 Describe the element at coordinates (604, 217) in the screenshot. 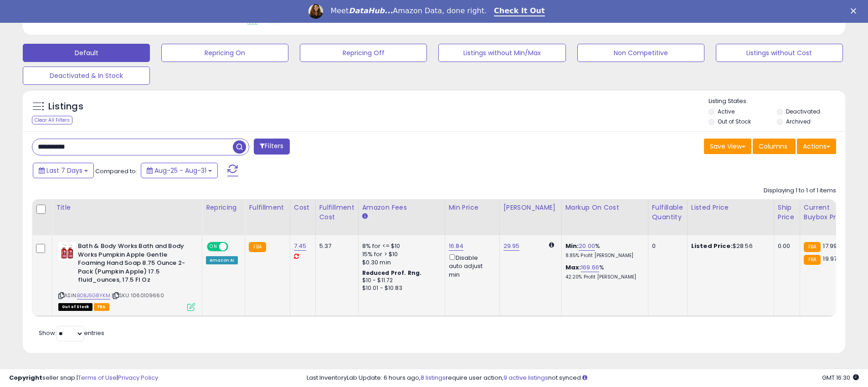

I see `th: The percentage added to the cost of goods (COGS) that forms the calculator for Min & Max prices.` at that location.